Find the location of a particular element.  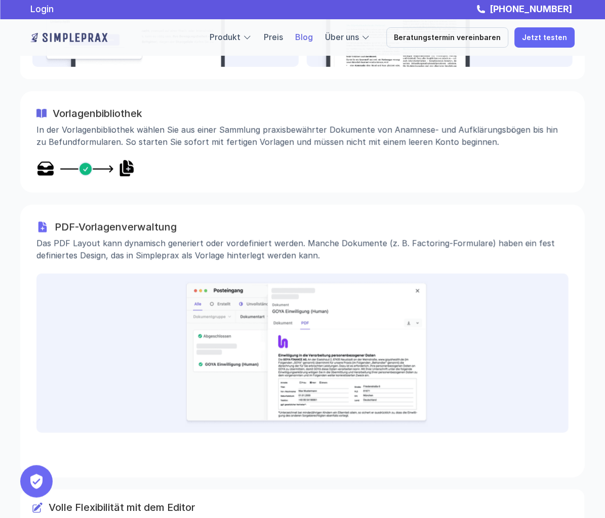

a: Über uns is located at coordinates (342, 37).